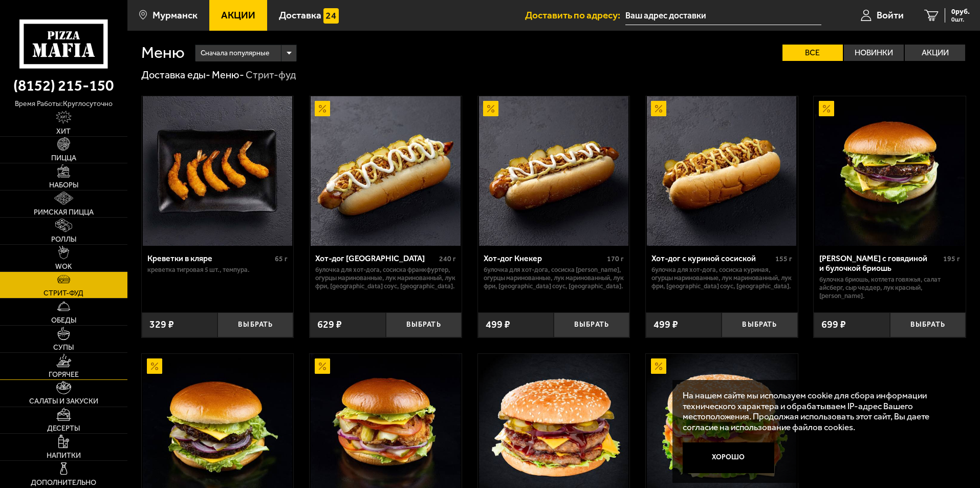 Image resolution: width=980 pixels, height=488 pixels. What do you see at coordinates (162, 325) in the screenshot?
I see `span: 329 ₽` at bounding box center [162, 325].